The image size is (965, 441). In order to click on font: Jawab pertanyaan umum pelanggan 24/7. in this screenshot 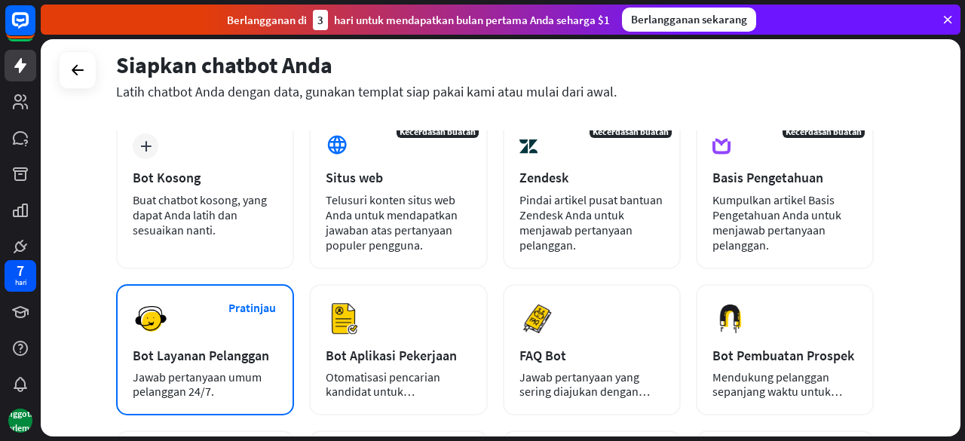, I will do `click(197, 384)`.